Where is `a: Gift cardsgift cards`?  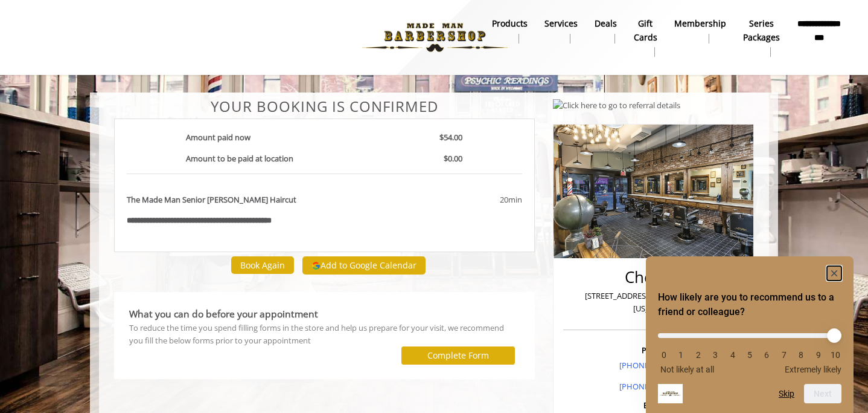
a: Gift cardsgift cards is located at coordinates (645, 38).